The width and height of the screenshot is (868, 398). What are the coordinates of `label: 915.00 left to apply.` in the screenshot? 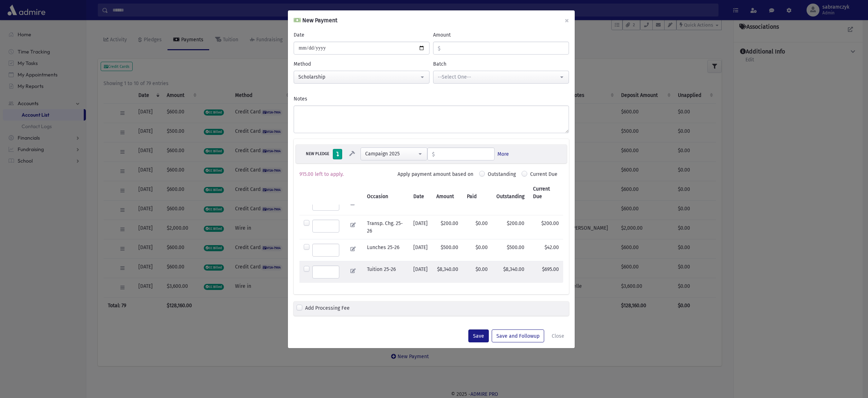 It's located at (321, 174).